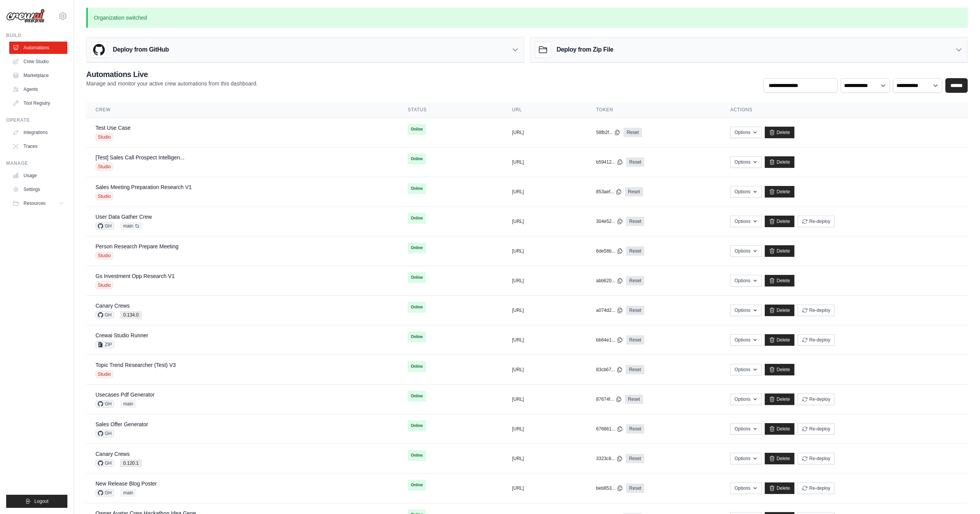 This screenshot has height=514, width=980. What do you see at coordinates (99, 50) in the screenshot?
I see `img: GitHub Logo` at bounding box center [99, 50].